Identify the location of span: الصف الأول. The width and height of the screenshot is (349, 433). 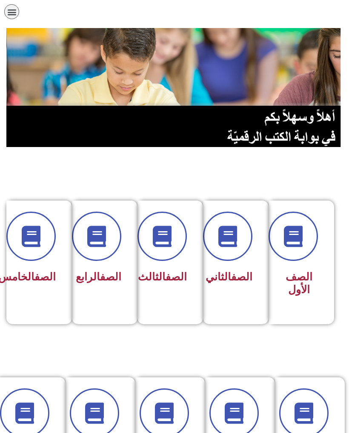
(298, 283).